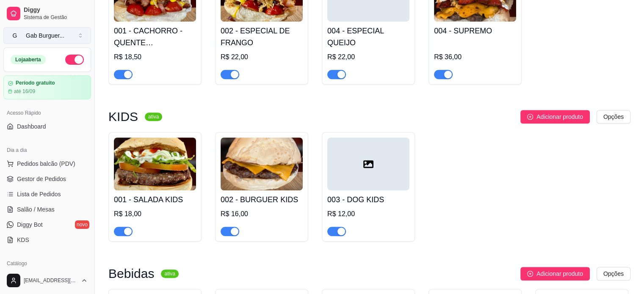  Describe the element at coordinates (475, 57) in the screenshot. I see `div: R$ 36,00` at that location.